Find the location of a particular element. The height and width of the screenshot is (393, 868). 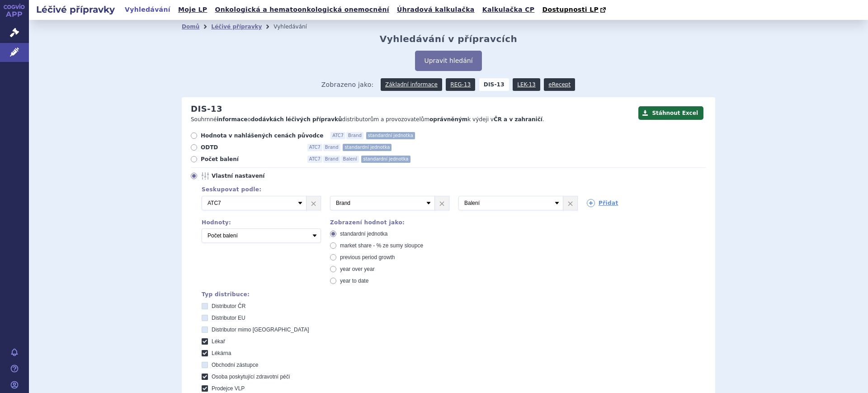

span: Prodejce VLP is located at coordinates (228, 389).